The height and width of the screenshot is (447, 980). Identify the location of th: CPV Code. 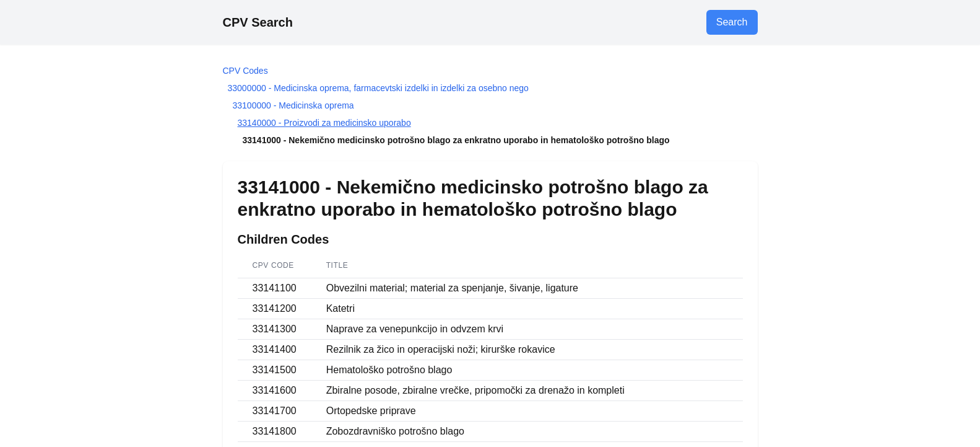
(274, 265).